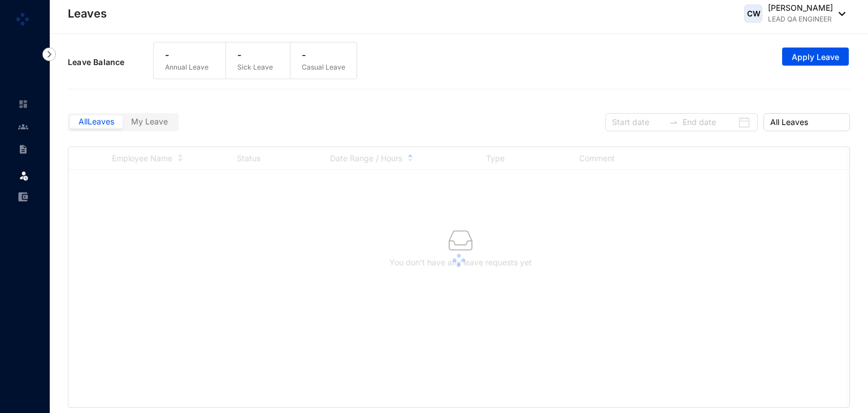  What do you see at coordinates (87, 14) in the screenshot?
I see `p: Leaves` at bounding box center [87, 14].